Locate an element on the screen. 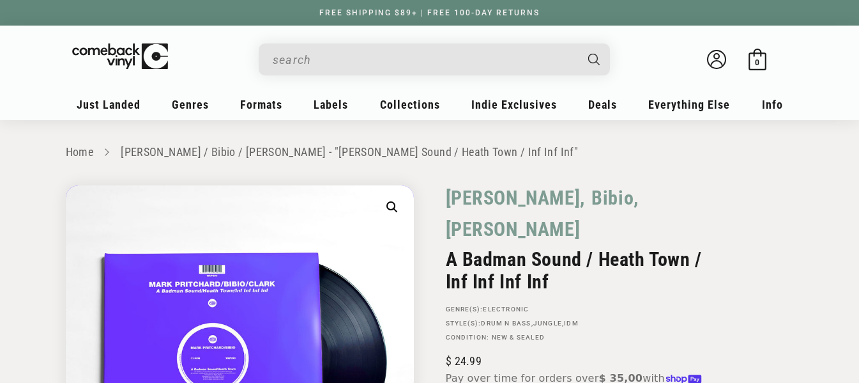 The height and width of the screenshot is (383, 859). span: Formats is located at coordinates (261, 104).